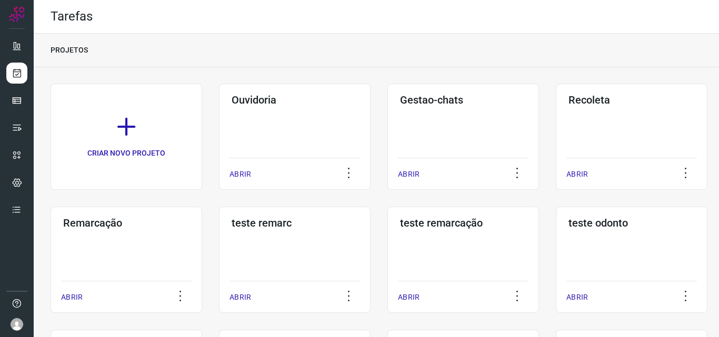 Image resolution: width=719 pixels, height=337 pixels. What do you see at coordinates (463, 100) in the screenshot?
I see `h3: Gestao-chats` at bounding box center [463, 100].